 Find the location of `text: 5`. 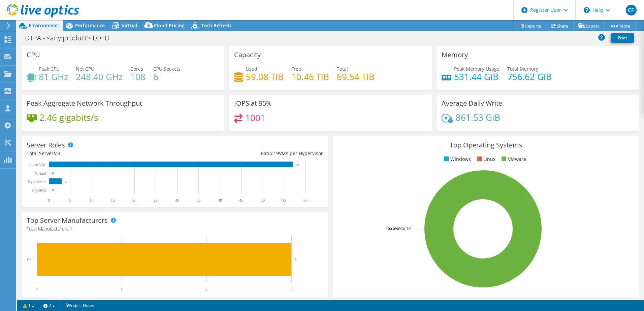

text: 5 is located at coordinates (70, 200).